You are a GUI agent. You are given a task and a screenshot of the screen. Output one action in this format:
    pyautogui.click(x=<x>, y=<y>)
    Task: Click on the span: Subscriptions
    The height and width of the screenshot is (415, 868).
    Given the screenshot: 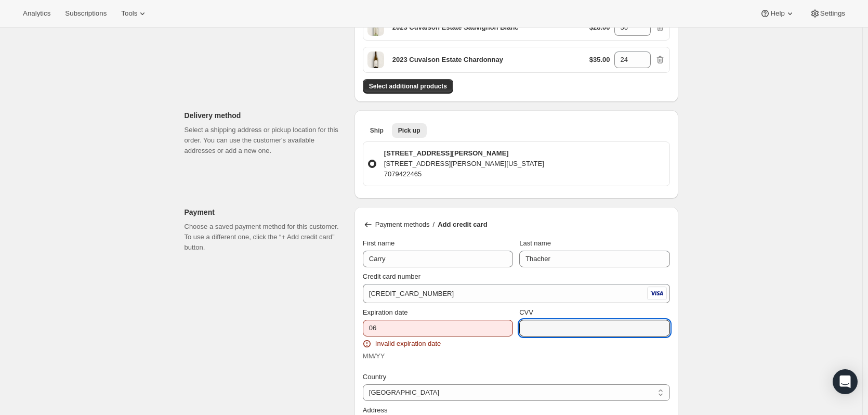 What is the action you would take?
    pyautogui.click(x=86, y=13)
    